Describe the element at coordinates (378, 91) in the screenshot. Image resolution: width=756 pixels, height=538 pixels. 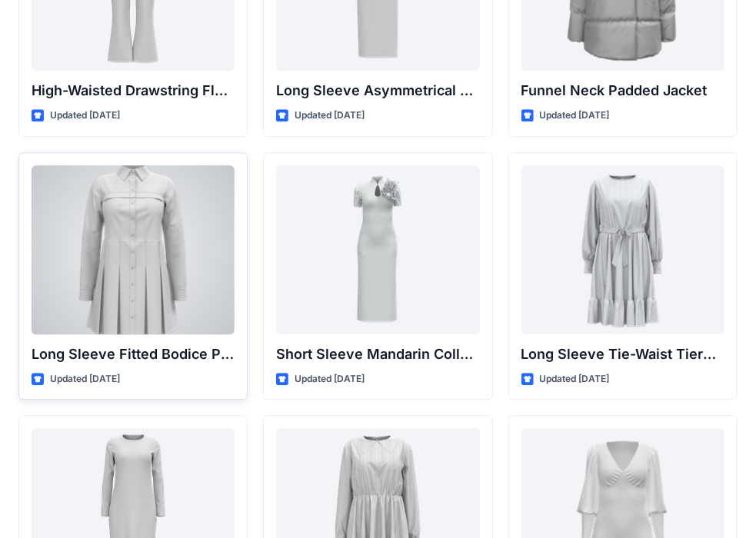
I see `p: Long Sleeve Asymmetrical Wrap Midi Dress` at that location.